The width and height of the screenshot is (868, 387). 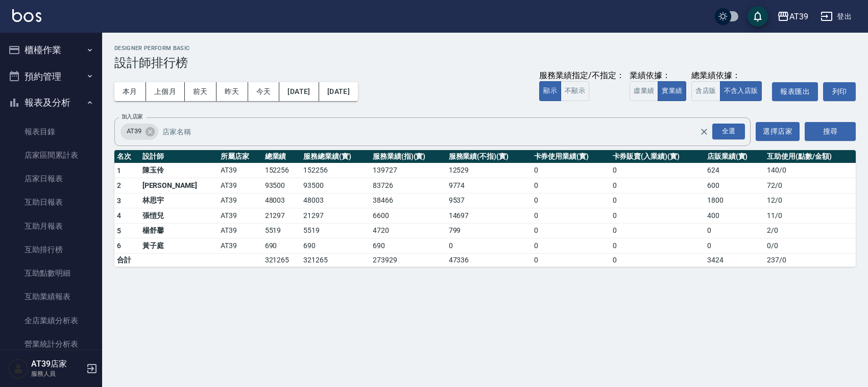 What do you see at coordinates (581, 76) in the screenshot?
I see `div: 服務業績指定/不指定：` at bounding box center [581, 76].